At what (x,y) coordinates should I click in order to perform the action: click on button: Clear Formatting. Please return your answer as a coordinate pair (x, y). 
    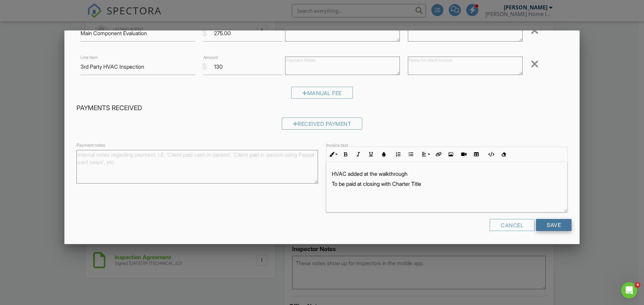
    Looking at the image, I should click on (503, 155).